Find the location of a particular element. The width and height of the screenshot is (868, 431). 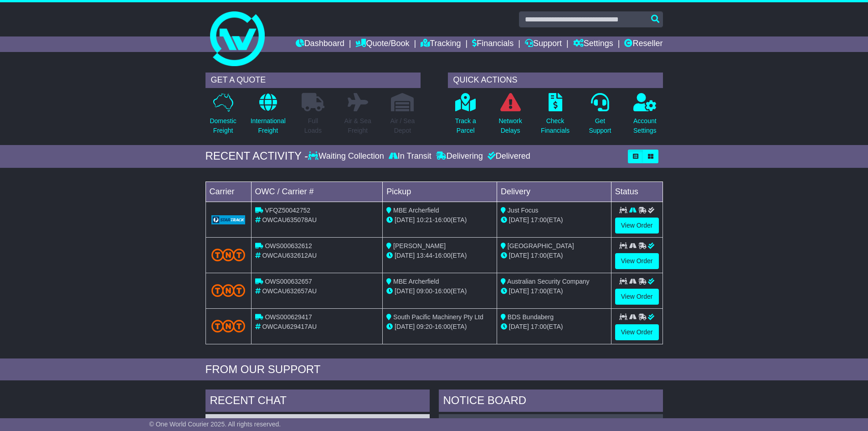

span: OWCAU632612AU is located at coordinates (290, 256).